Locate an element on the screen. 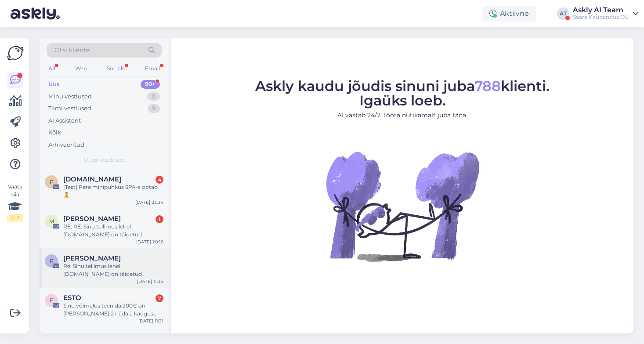 Image resolution: width=644 pixels, height=344 pixels. span: Ruth Annert is located at coordinates (92, 259).